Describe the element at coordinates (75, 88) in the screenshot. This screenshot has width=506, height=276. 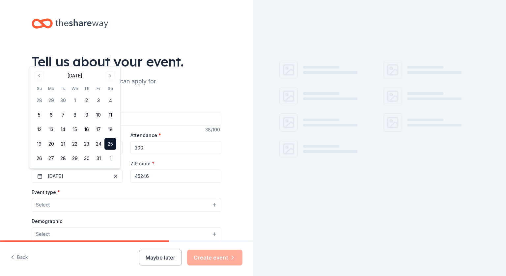
I see `th: Wednesday` at that location.